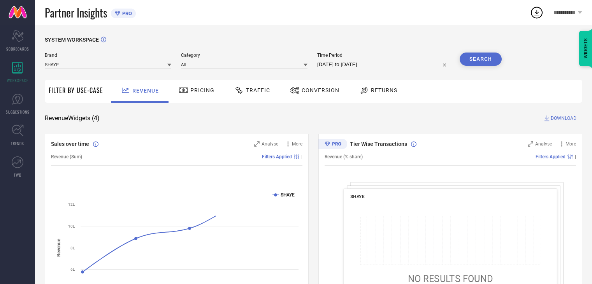  I want to click on span: Filter By Use-Case, so click(76, 90).